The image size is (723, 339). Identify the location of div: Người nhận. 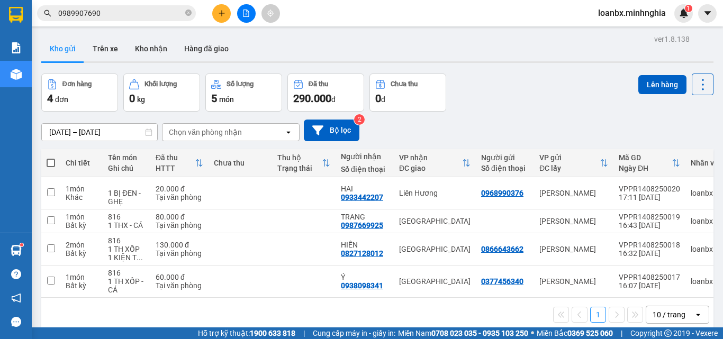
(365, 157).